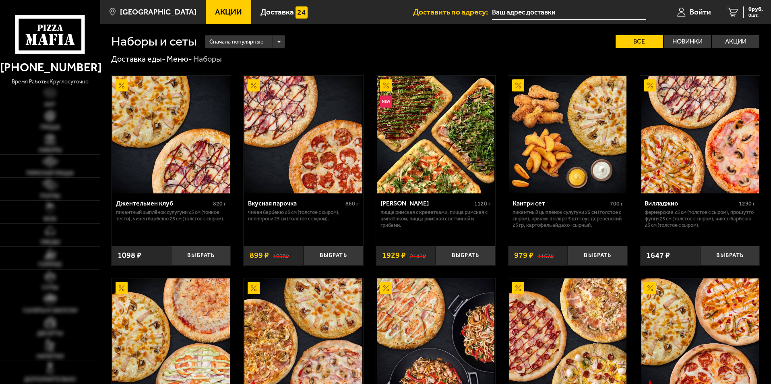  What do you see at coordinates (302, 12) in the screenshot?
I see `img: 15daf4d41897b9f0e9f617042186c801.svg` at bounding box center [302, 12].